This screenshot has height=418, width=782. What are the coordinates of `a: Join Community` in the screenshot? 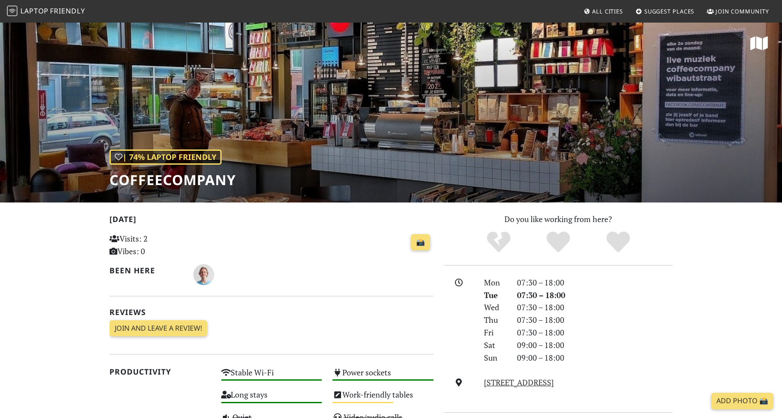 It's located at (738, 11).